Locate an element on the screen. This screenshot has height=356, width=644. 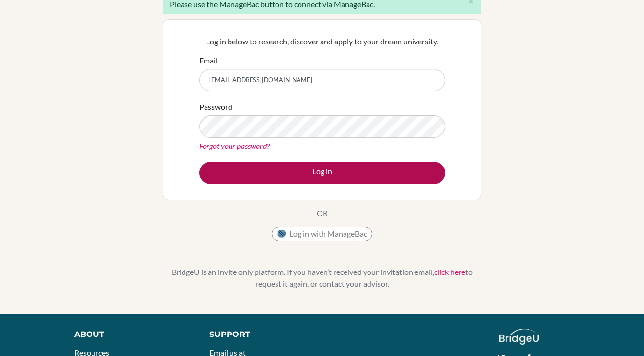
label: Password is located at coordinates (216, 107).